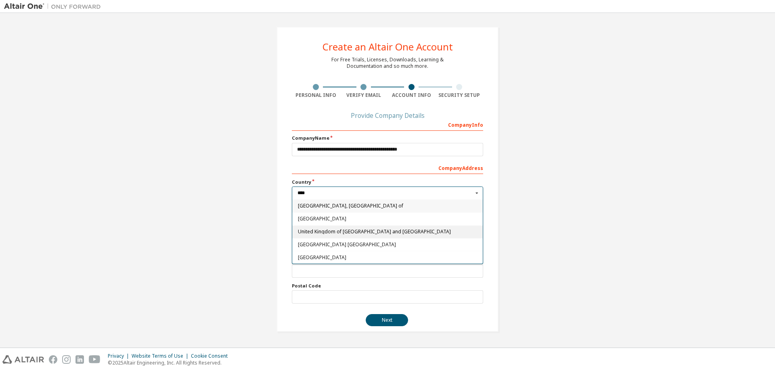 Image resolution: width=775 pixels, height=371 pixels. What do you see at coordinates (388, 286) in the screenshot?
I see `label: Postal Code` at bounding box center [388, 286].